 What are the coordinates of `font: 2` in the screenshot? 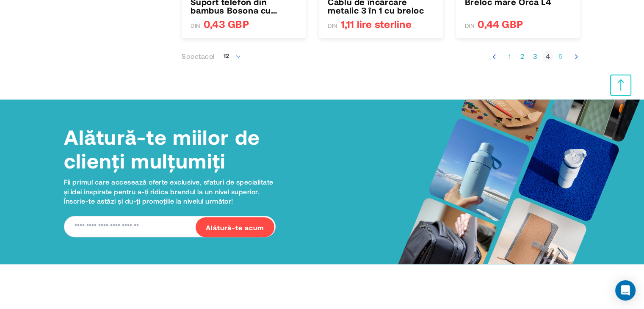 It's located at (522, 56).